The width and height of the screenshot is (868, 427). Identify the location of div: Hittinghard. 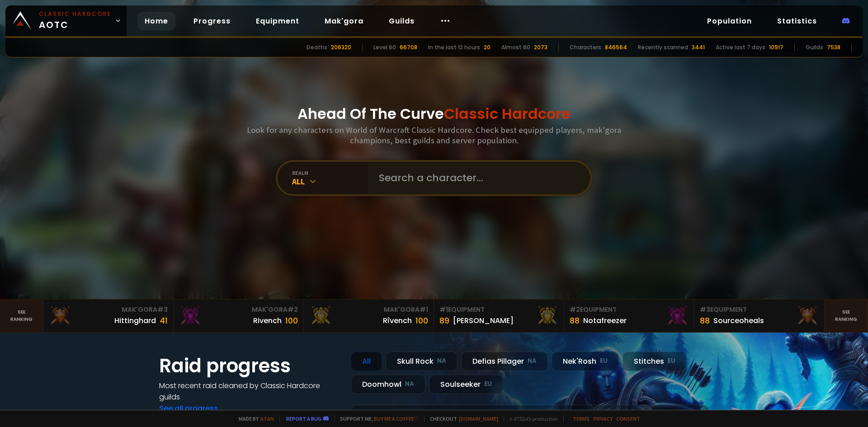
(135, 320).